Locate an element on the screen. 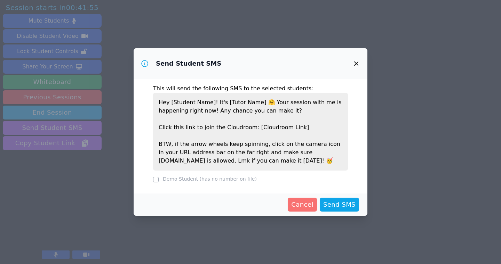 This screenshot has height=264, width=501. span: congratulations is located at coordinates (330, 161).